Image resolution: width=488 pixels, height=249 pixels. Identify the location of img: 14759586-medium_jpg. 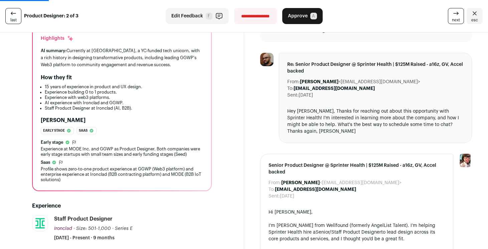
(465, 160).